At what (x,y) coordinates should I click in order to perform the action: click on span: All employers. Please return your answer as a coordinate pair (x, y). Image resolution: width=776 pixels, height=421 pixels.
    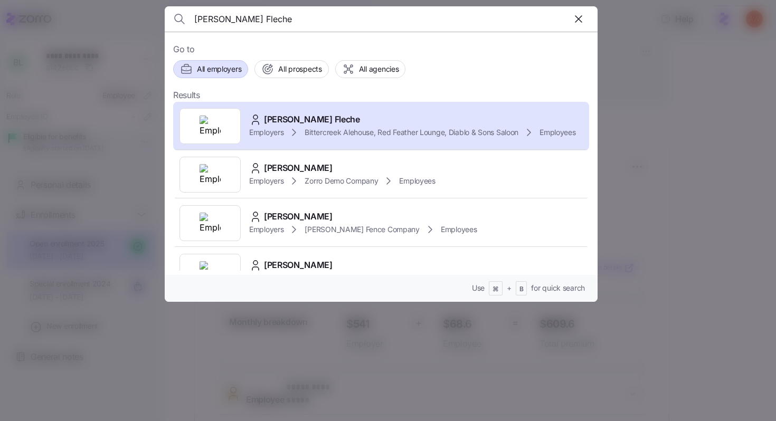
    Looking at the image, I should click on (219, 69).